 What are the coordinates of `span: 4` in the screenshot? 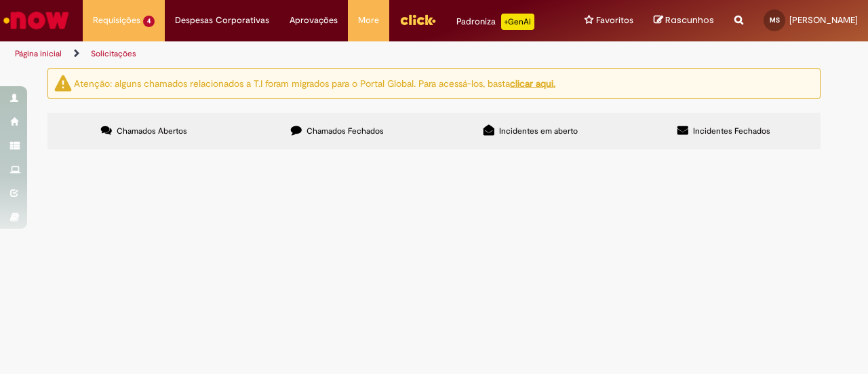 It's located at (148, 21).